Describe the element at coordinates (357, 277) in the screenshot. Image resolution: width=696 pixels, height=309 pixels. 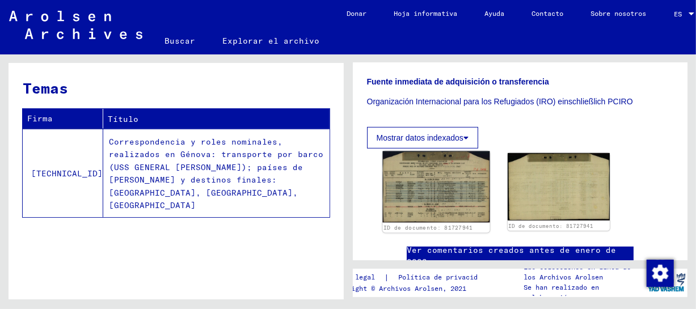
I see `a: Aviso legal` at that location.